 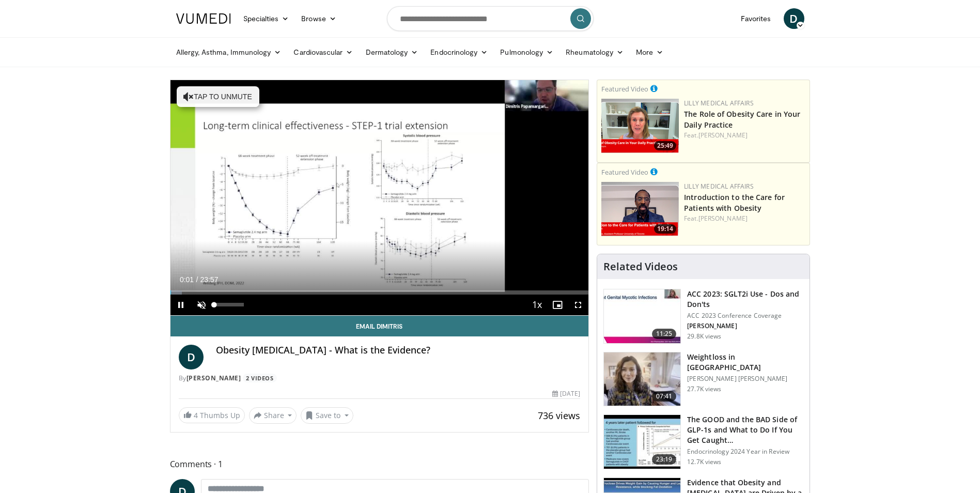 I want to click on span: 07:41, so click(x=664, y=397).